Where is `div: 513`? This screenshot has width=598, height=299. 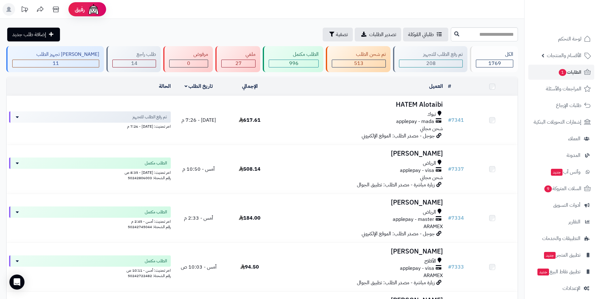 div: 513 is located at coordinates (359, 63).